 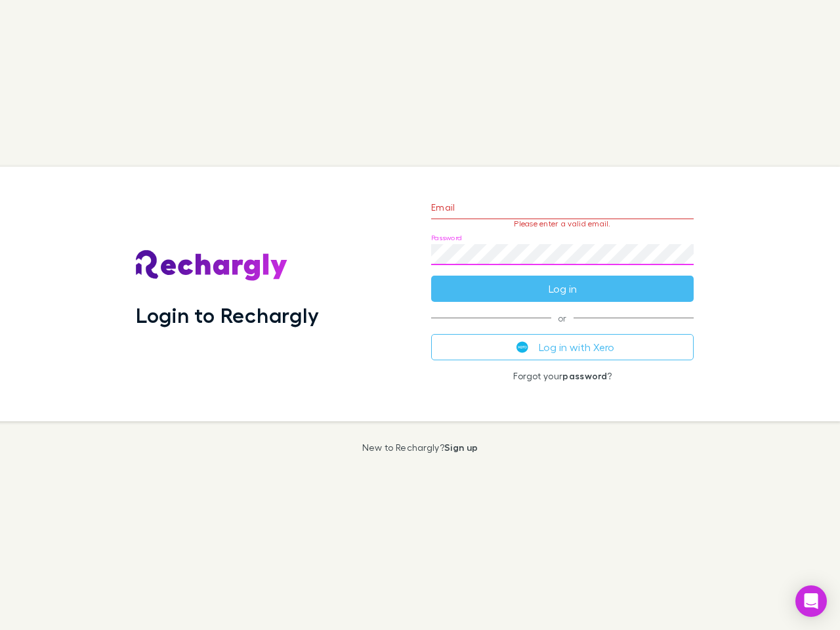 I want to click on label: Password, so click(x=446, y=238).